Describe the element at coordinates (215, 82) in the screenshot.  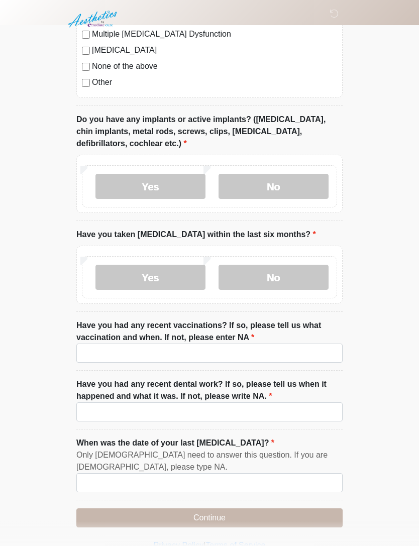
I see `label: Other` at that location.